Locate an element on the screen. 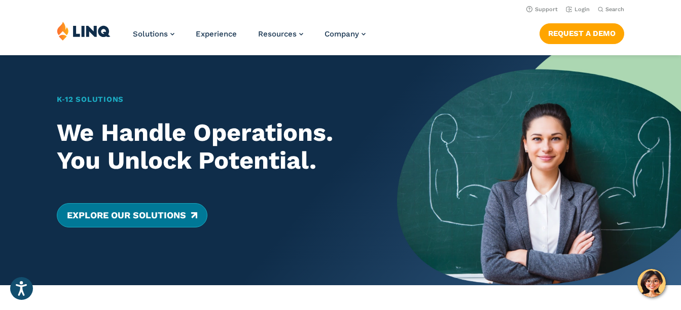  a: Request a Demo is located at coordinates (582, 33).